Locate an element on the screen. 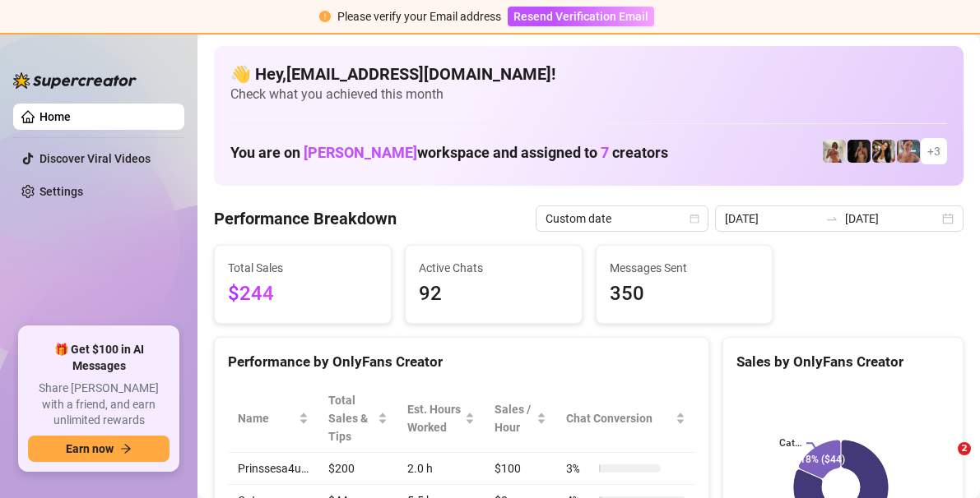 The width and height of the screenshot is (980, 498). th: Sales / Hour is located at coordinates (520, 418).